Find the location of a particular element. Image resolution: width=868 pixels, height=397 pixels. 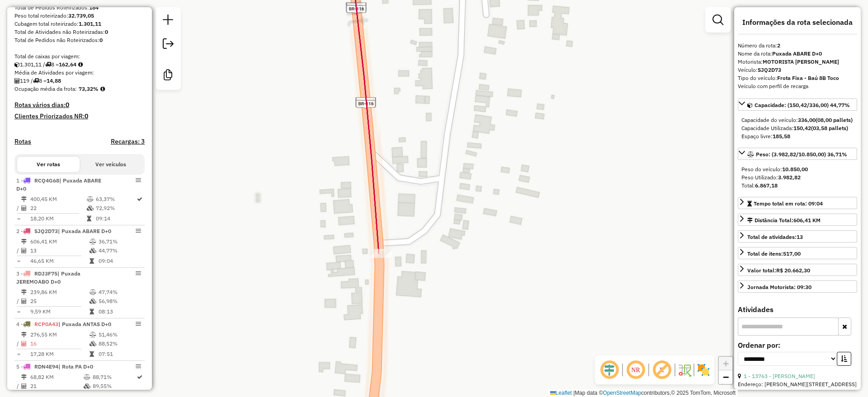

strong: 184 is located at coordinates (94, 8).